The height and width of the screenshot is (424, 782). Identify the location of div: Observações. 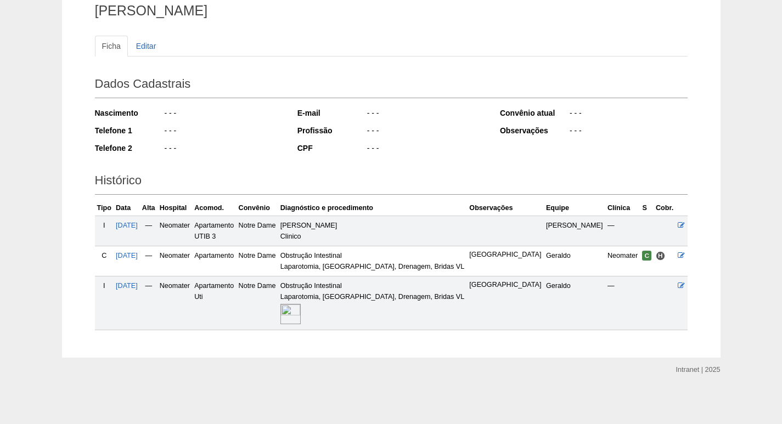
(534, 131).